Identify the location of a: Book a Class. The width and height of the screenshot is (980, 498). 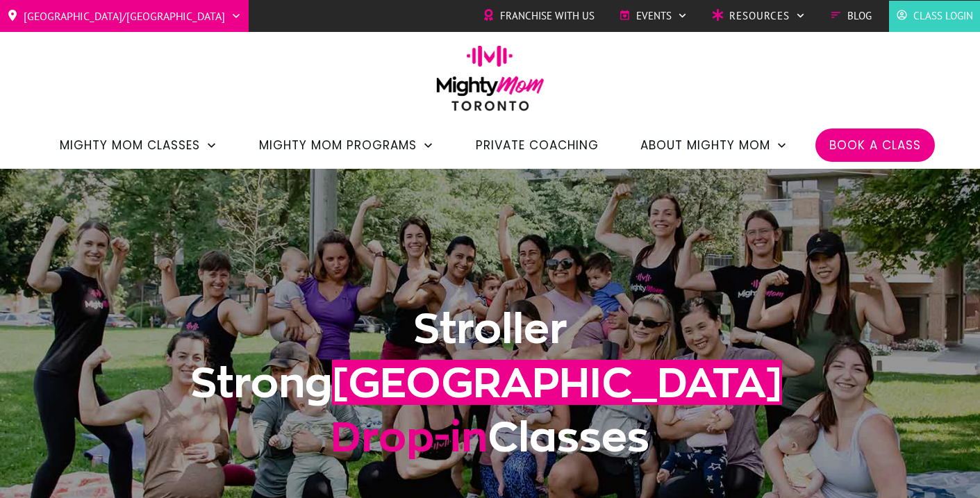
(875, 145).